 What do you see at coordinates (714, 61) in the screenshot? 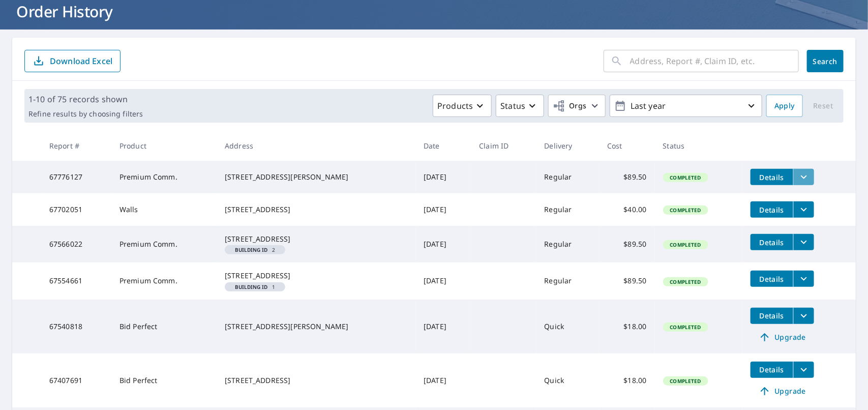
I see `input: Address, Report #, Claim ID, etc.` at bounding box center [714, 61].